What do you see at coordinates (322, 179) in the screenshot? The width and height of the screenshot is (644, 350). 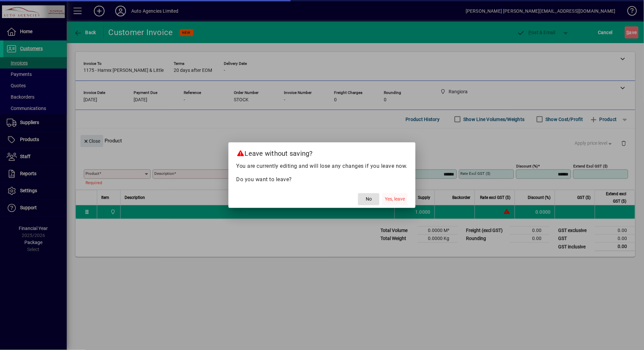 I see `p: Do you want to leave?` at bounding box center [322, 179].